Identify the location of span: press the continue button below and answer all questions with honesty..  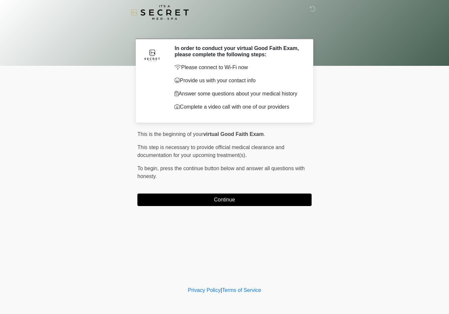
(221, 172).